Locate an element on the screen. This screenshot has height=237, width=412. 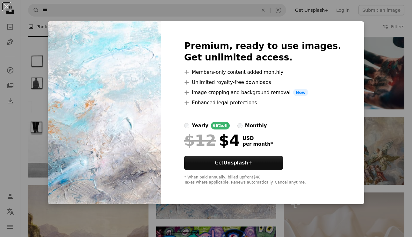
li: Unlimited royalty-free downloads is located at coordinates (262, 82).